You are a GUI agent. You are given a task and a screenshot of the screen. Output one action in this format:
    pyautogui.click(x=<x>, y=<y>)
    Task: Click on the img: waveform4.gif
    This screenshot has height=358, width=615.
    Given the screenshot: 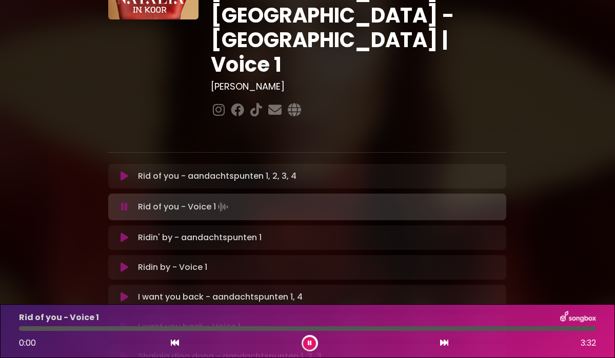 What is the action you would take?
    pyautogui.click(x=223, y=207)
    